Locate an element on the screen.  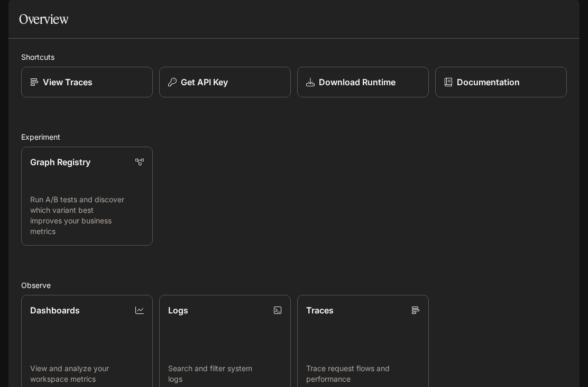
p: Traces is located at coordinates (320, 310).